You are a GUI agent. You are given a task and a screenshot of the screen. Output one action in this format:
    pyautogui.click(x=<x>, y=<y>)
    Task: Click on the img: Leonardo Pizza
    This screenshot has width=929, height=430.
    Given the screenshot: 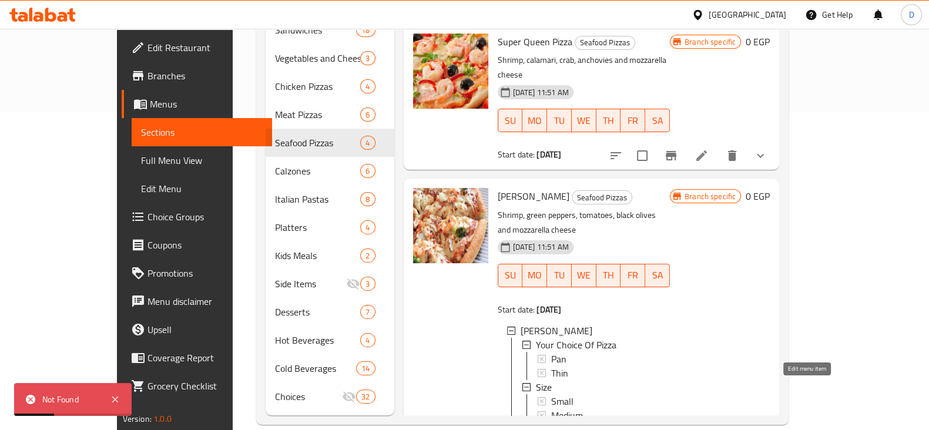 What is the action you would take?
    pyautogui.click(x=451, y=226)
    